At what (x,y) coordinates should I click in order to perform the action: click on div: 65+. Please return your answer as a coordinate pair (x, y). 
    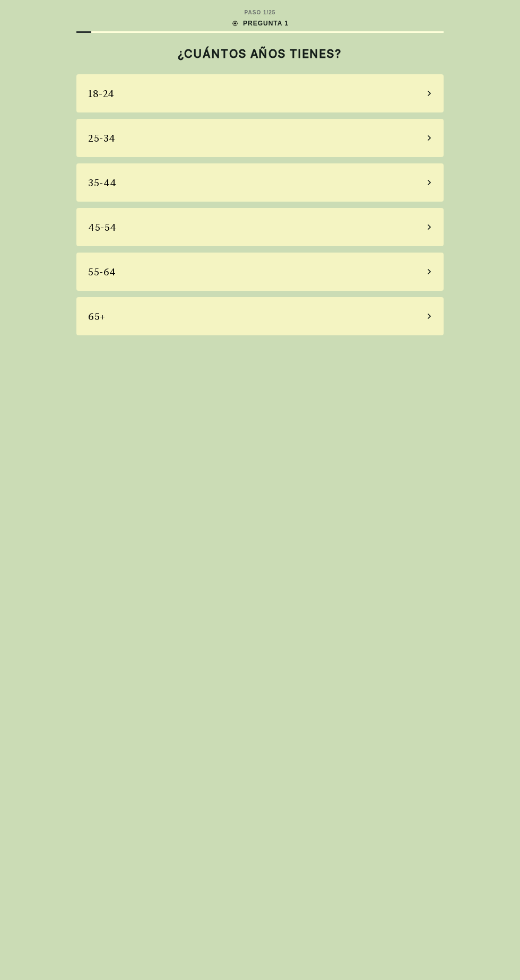
    Looking at the image, I should click on (97, 316).